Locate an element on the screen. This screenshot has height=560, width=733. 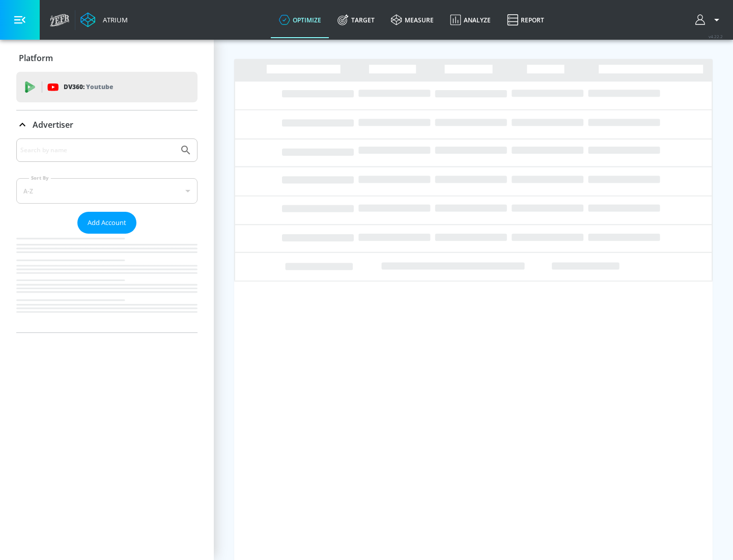
span: Add Account is located at coordinates (107, 223).